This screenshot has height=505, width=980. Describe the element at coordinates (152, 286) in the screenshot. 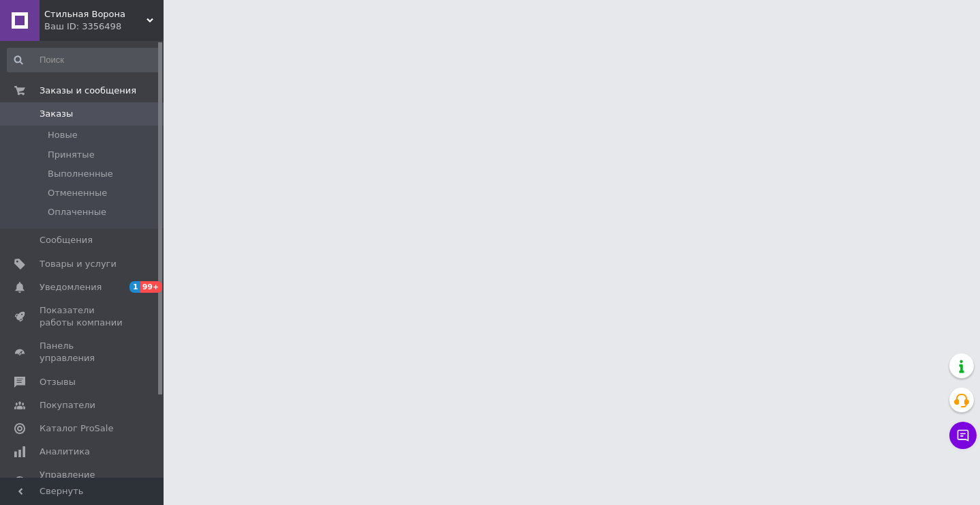

I see `span: 99+` at that location.